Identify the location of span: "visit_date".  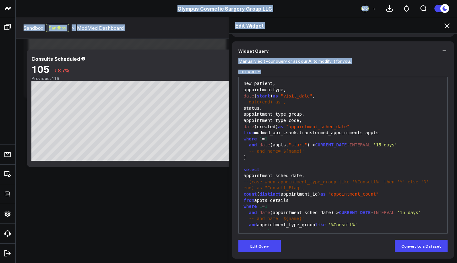
(296, 96).